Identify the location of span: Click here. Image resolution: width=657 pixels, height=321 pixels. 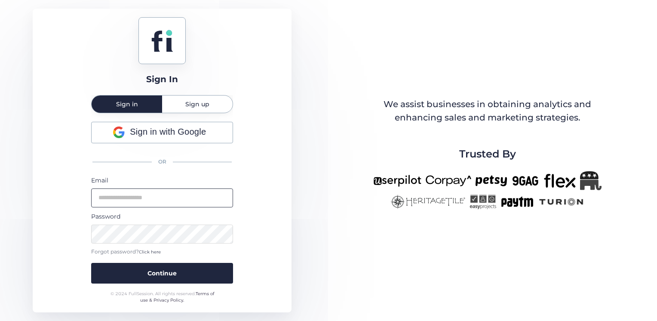
(150, 251).